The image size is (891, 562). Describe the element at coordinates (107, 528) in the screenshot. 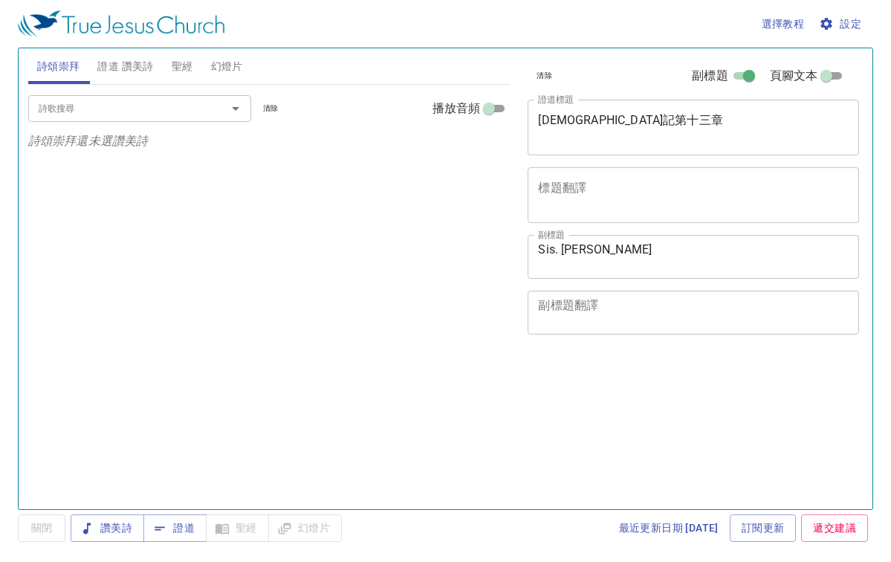

I see `button: 讚美詩` at that location.